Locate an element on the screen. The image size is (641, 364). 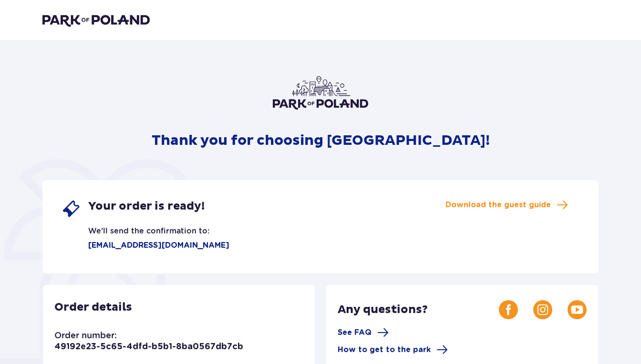
img: Instagram is located at coordinates (543, 309).